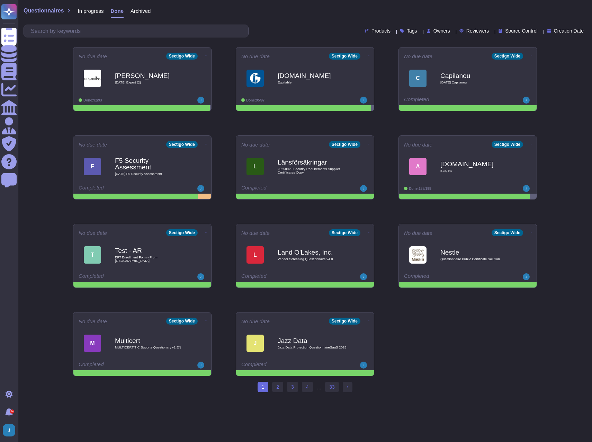 The image size is (592, 442). Describe the element at coordinates (381, 31) in the screenshot. I see `span: Products` at that location.